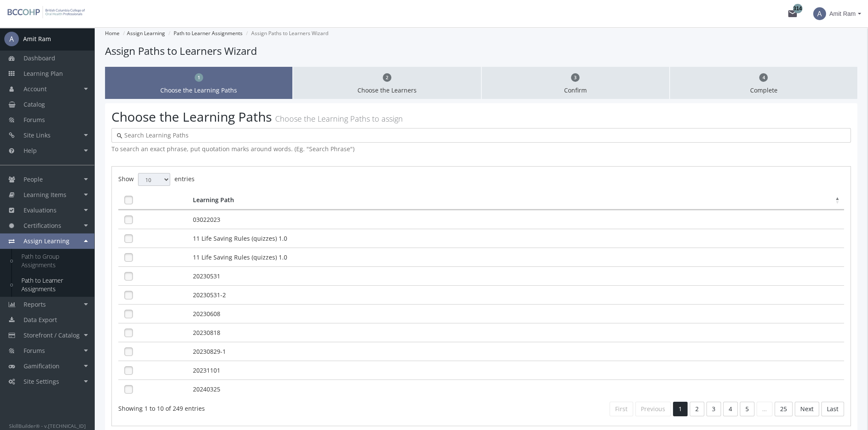  Describe the element at coordinates (112, 33) in the screenshot. I see `a: Home` at that location.